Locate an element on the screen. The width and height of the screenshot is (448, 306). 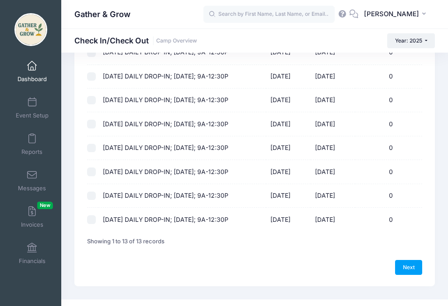
h1: Gather & Grow is located at coordinates (102, 14).